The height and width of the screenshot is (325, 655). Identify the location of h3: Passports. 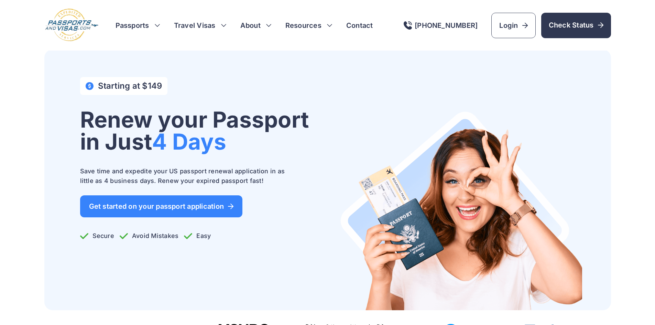
(138, 25).